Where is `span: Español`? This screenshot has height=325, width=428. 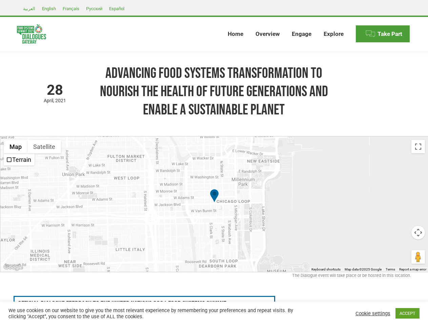 span: Español is located at coordinates (117, 8).